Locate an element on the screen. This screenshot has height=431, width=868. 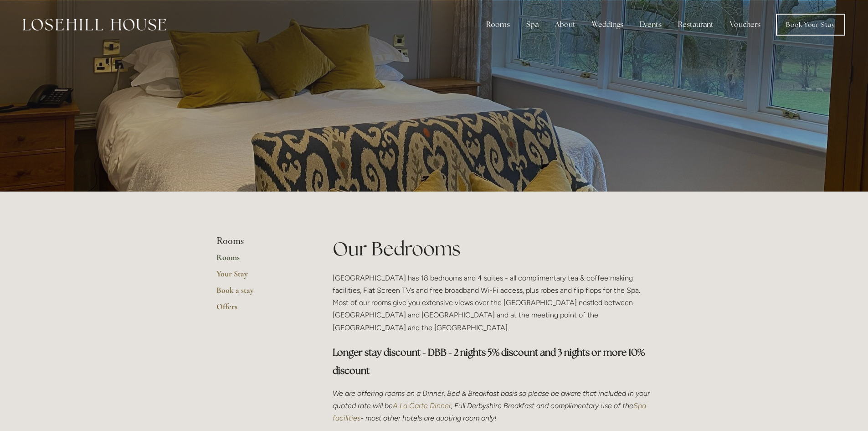
div: Rooms is located at coordinates (498, 25).